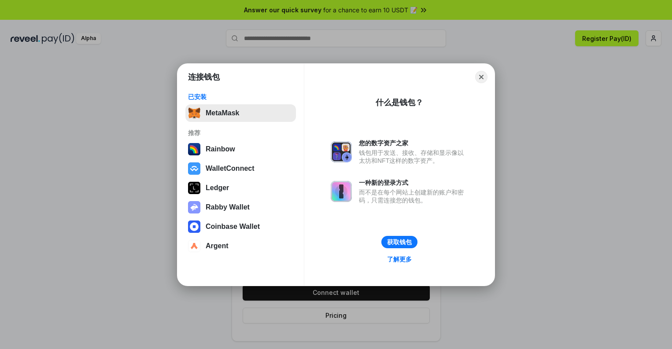 This screenshot has height=349, width=672. I want to click on div: Argent, so click(217, 246).